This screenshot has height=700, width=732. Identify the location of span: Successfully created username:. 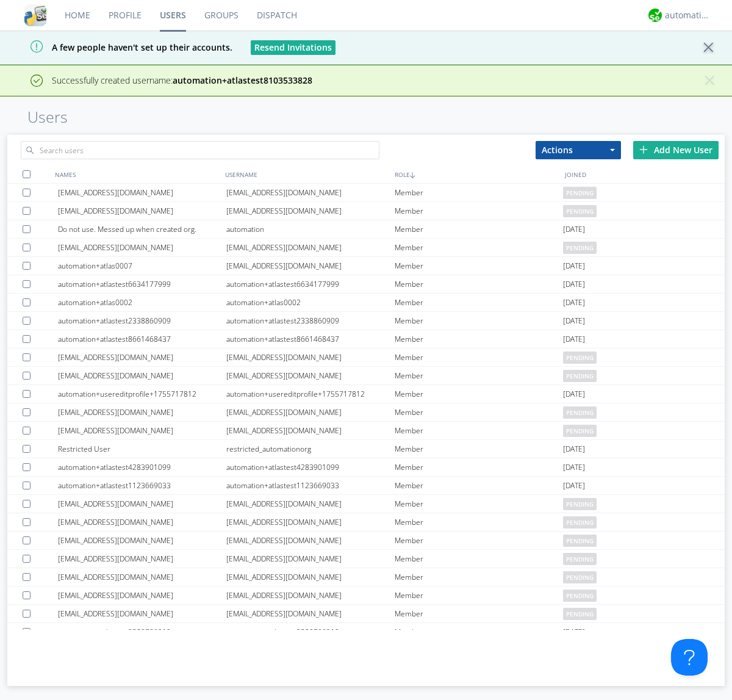
(182, 80).